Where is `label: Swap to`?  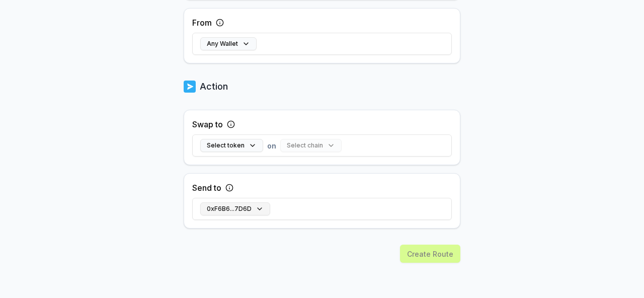 label: Swap to is located at coordinates (207, 124).